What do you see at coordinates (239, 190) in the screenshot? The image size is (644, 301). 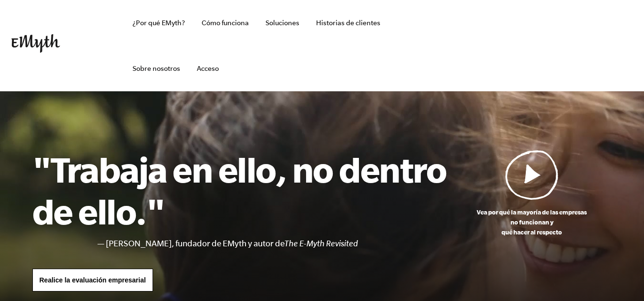 I see `font: "Trabaja en ello, no dentro de ello."` at bounding box center [239, 190].